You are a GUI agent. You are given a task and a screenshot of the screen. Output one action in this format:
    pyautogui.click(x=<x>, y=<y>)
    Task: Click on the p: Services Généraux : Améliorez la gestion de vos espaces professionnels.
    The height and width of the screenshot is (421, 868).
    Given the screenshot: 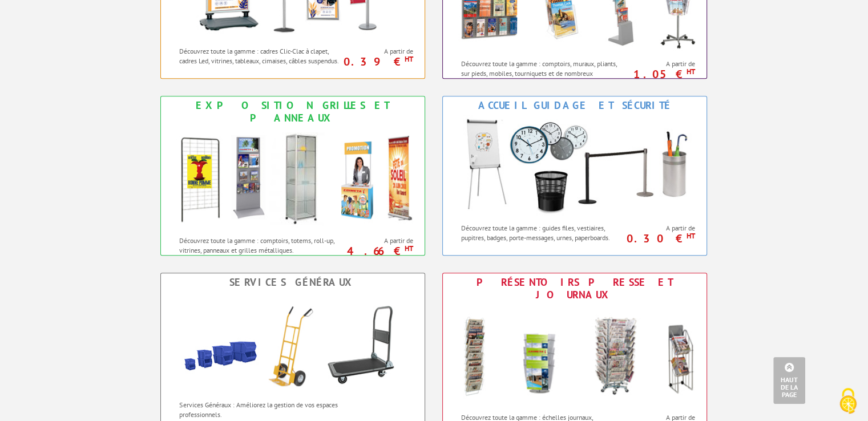 What is the action you would take?
    pyautogui.click(x=260, y=409)
    